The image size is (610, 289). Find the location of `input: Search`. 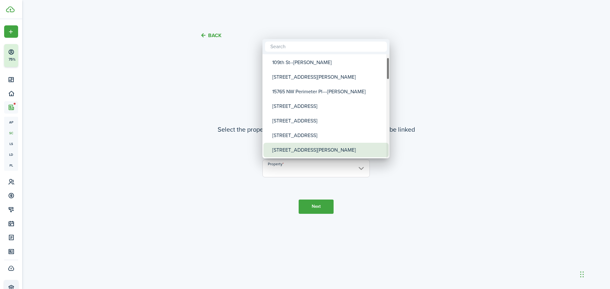

input: Search is located at coordinates (326, 47).